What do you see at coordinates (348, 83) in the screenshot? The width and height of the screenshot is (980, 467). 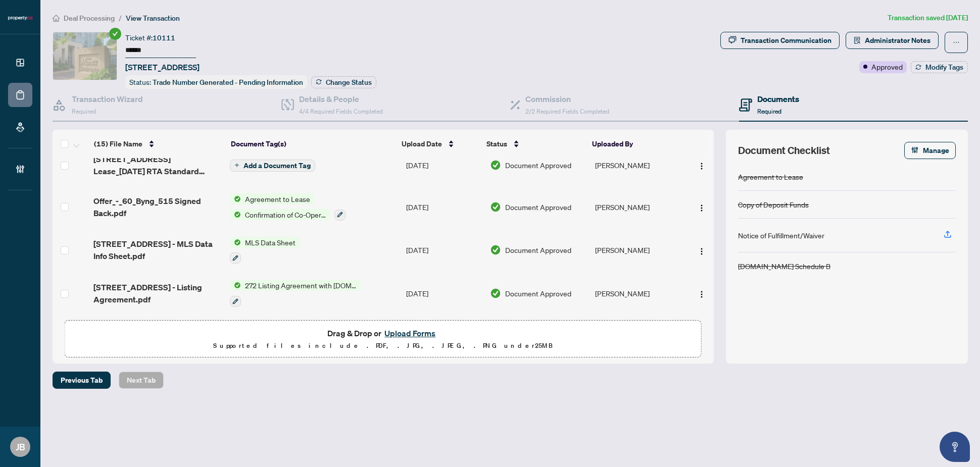 I see `span: Change Status` at bounding box center [348, 83].